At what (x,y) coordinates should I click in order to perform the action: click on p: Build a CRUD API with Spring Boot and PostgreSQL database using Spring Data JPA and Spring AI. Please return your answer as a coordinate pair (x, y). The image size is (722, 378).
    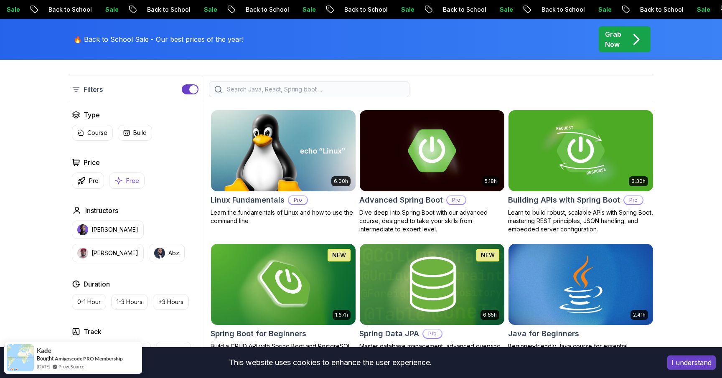
    Looking at the image, I should click on (283, 351).